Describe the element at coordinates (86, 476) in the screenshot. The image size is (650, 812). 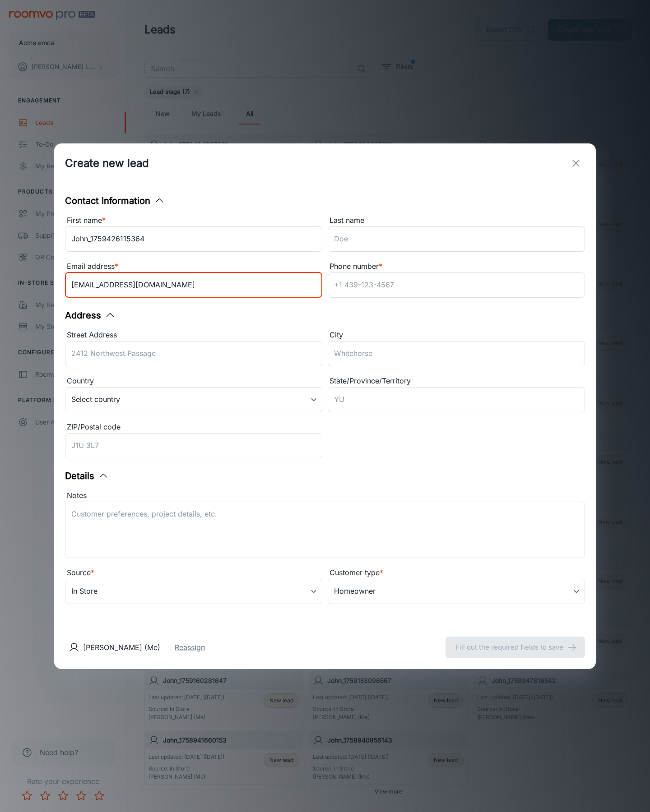
I see `button: Details` at that location.